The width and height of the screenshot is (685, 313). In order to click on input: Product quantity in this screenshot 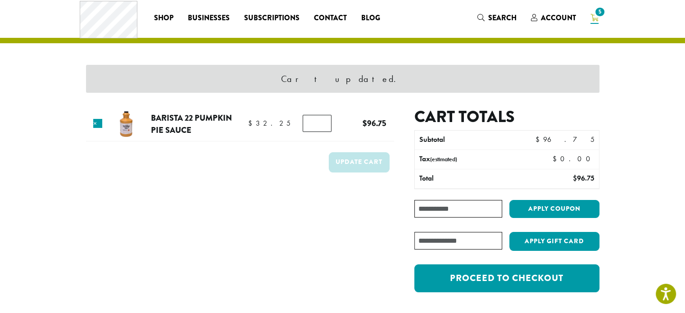, I will do `click(317, 123)`.